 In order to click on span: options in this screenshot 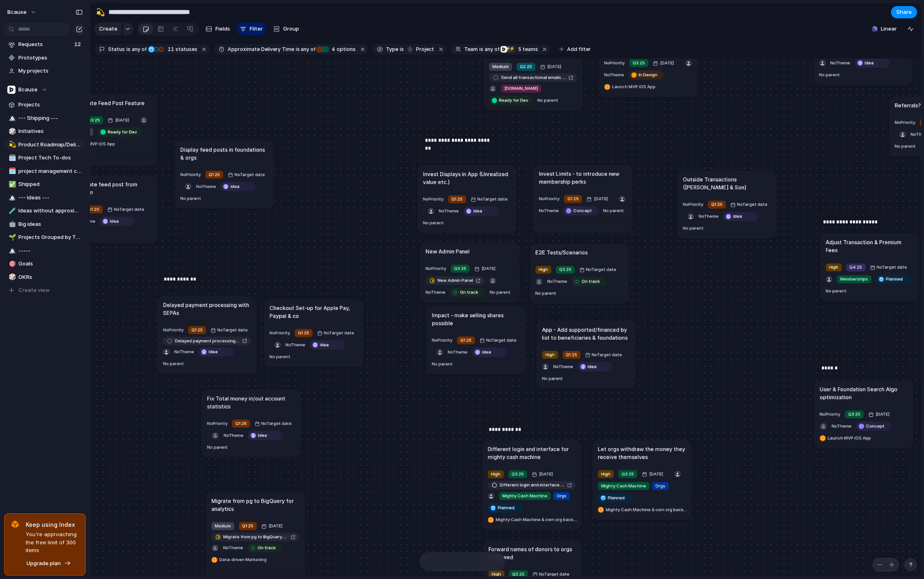, I will do `click(342, 49)`.